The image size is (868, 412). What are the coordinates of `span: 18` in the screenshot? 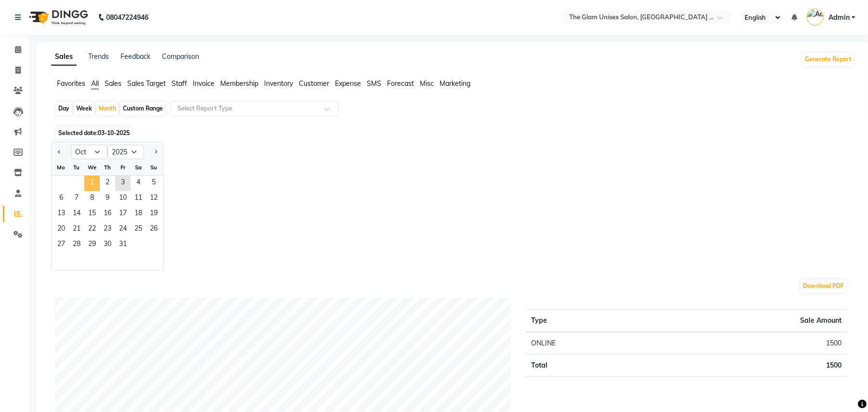 It's located at (138, 214).